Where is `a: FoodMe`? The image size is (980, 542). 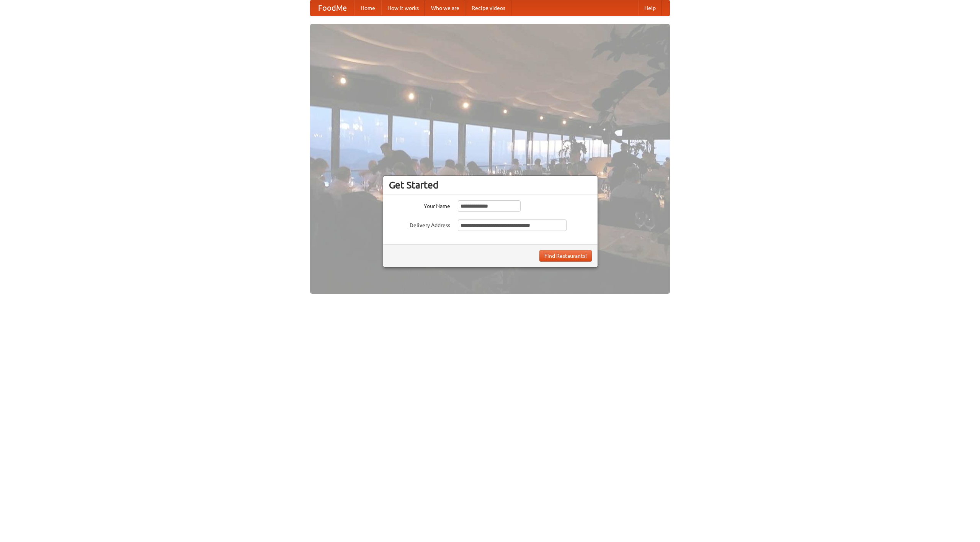 a: FoodMe is located at coordinates (332, 8).